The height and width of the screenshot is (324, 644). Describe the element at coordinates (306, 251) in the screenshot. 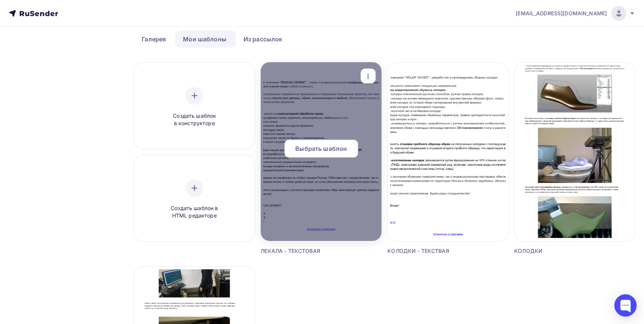

I see `div: ЛЕКАЛА - ТЕКСТОВАЯ` at that location.